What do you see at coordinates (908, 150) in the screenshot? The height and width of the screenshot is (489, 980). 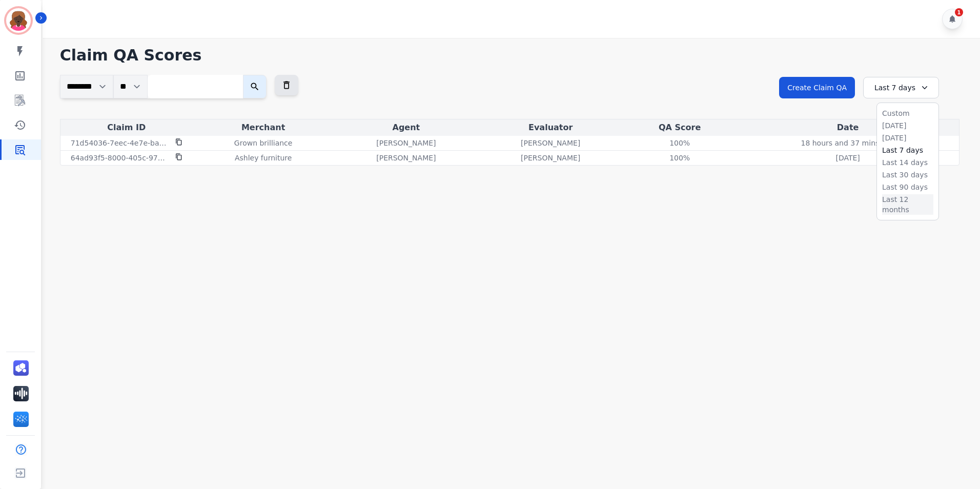 I see `li: Last 7 days` at bounding box center [908, 150].